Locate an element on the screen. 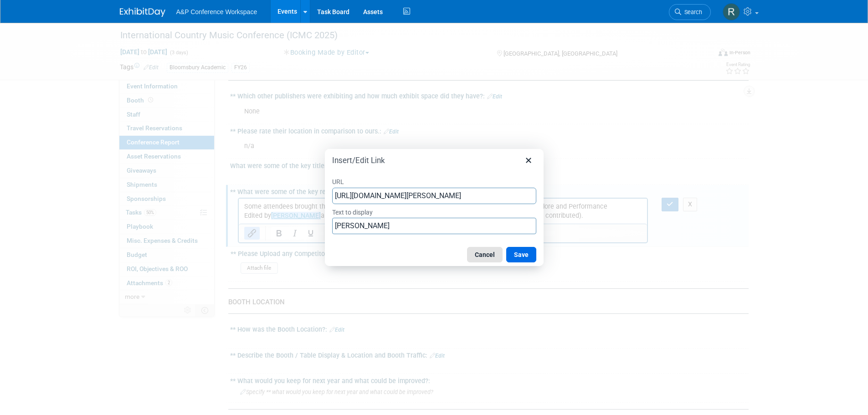 This screenshot has height=415, width=868. h1: Insert/Edit Link is located at coordinates (358, 160).